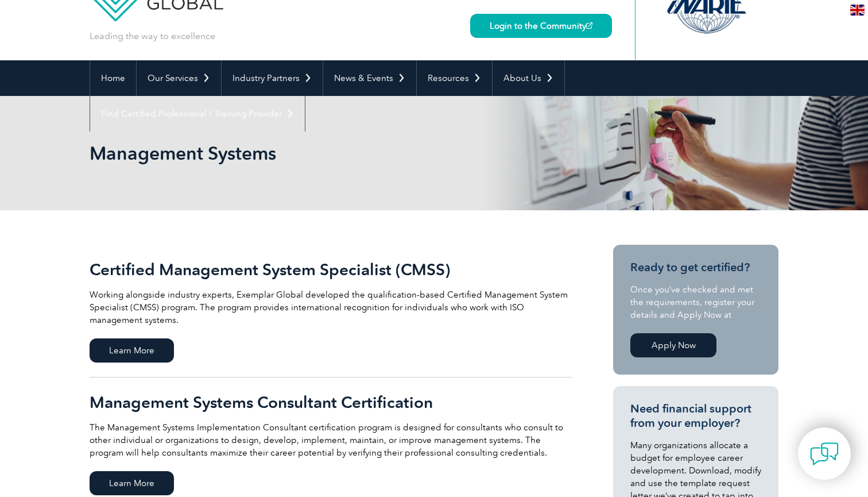 The image size is (868, 497). Describe the element at coordinates (310, 153) in the screenshot. I see `h1: Management Systems` at that location.